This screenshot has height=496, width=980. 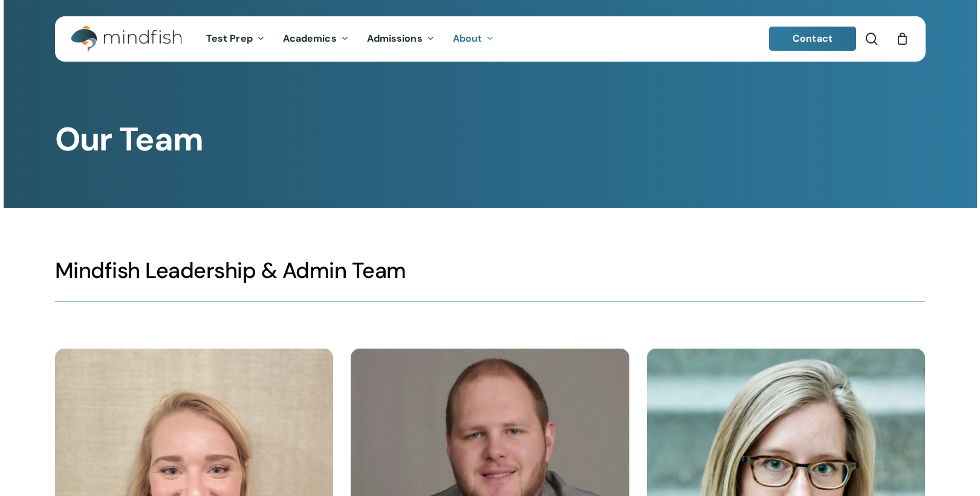 What do you see at coordinates (473, 39) in the screenshot?
I see `a: About` at bounding box center [473, 39].